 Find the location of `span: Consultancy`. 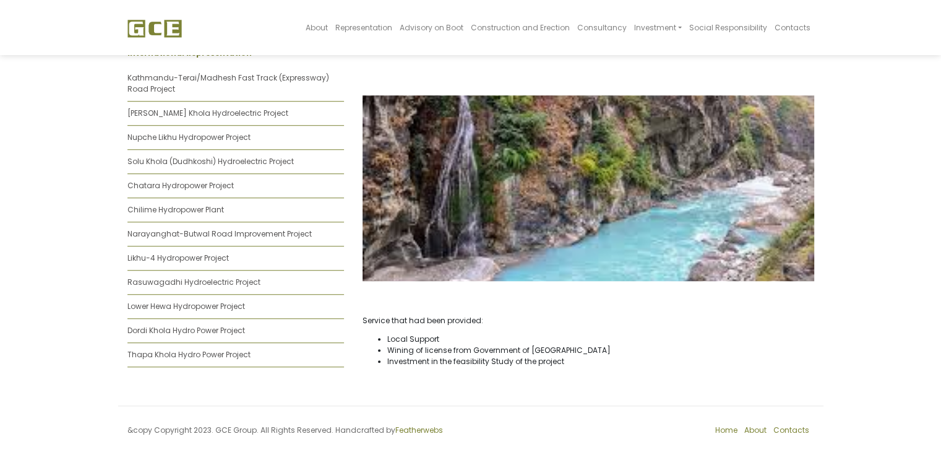

span: Consultancy is located at coordinates (601, 27).